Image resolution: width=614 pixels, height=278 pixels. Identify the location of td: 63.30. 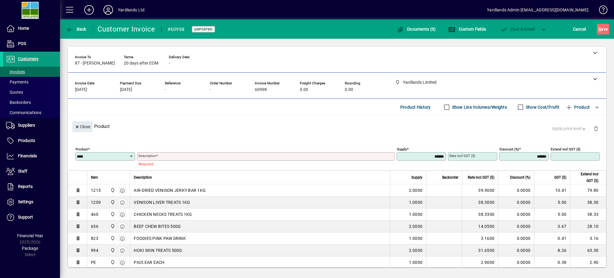
(588, 250).